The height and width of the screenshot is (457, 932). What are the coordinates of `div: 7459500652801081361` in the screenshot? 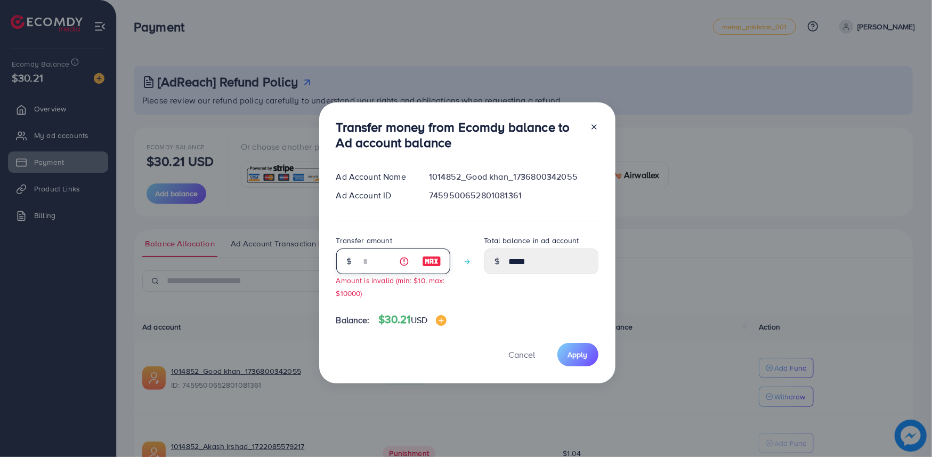 It's located at (513, 195).